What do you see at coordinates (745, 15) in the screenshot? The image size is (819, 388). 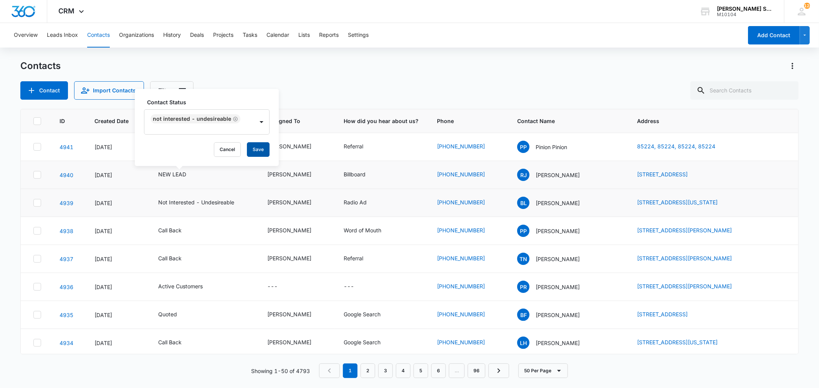 I see `div: account id` at bounding box center [745, 15].